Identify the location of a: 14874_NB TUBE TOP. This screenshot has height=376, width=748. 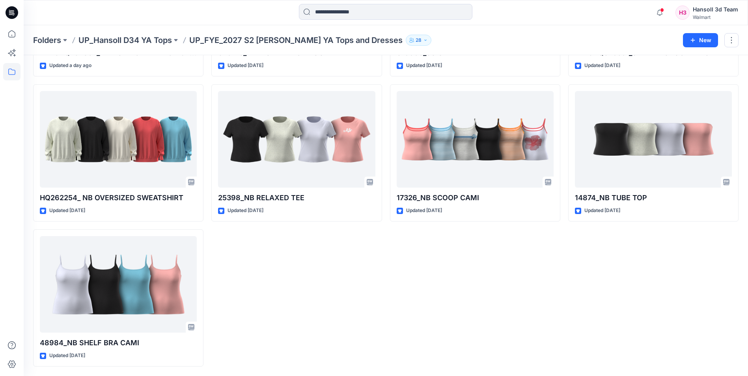
(653, 139).